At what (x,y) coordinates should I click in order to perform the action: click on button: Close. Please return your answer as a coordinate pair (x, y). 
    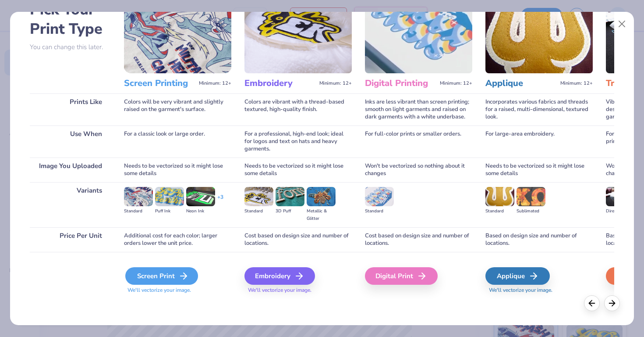
    Looking at the image, I should click on (622, 24).